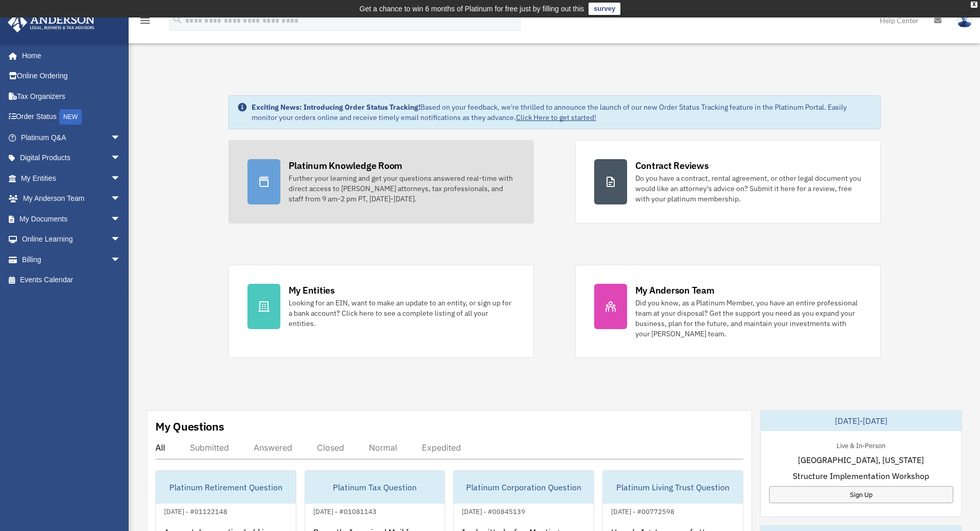 The height and width of the screenshot is (531, 980). Describe the element at coordinates (312, 290) in the screenshot. I see `div: My Entities` at that location.